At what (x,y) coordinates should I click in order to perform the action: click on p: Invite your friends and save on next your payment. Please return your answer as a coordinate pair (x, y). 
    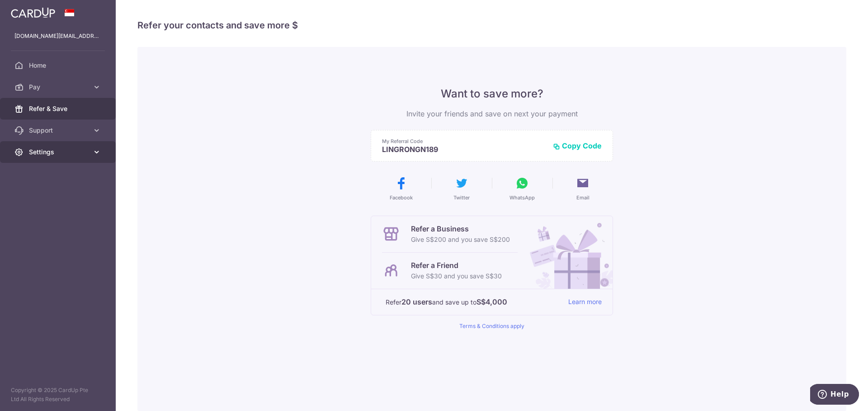
    Looking at the image, I should click on (491, 114).